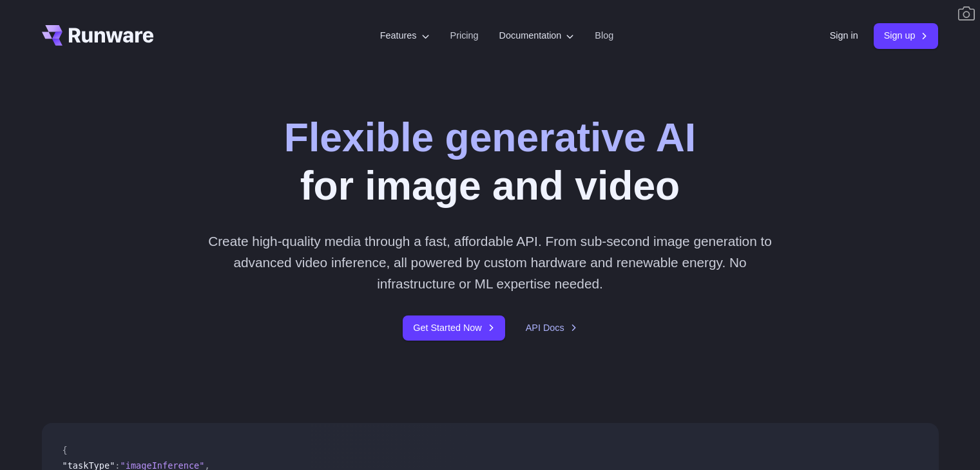  What do you see at coordinates (844, 36) in the screenshot?
I see `a: Sign in` at bounding box center [844, 36].